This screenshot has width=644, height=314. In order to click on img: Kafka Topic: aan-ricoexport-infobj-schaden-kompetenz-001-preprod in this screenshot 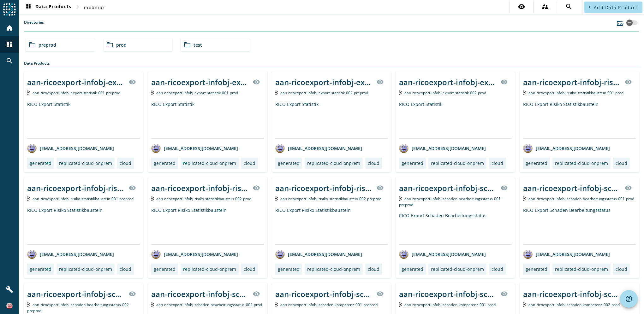, I will do `click(276, 305)`.